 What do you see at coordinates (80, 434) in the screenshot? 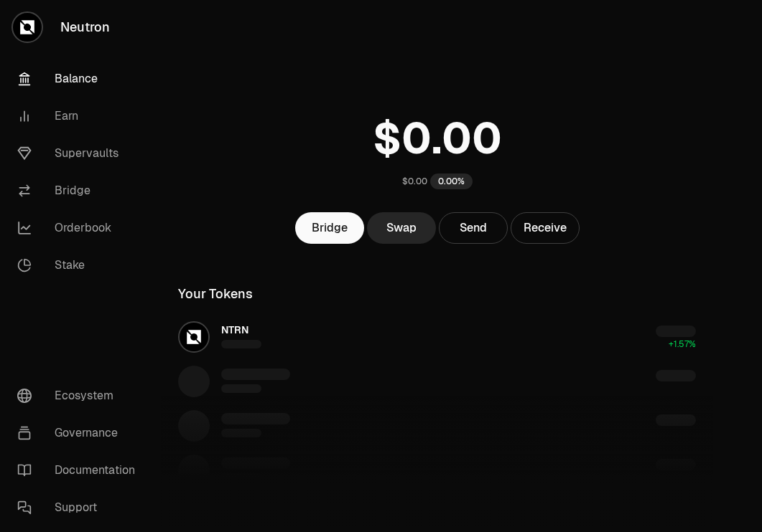
I see `a: Governance` at bounding box center [80, 434].